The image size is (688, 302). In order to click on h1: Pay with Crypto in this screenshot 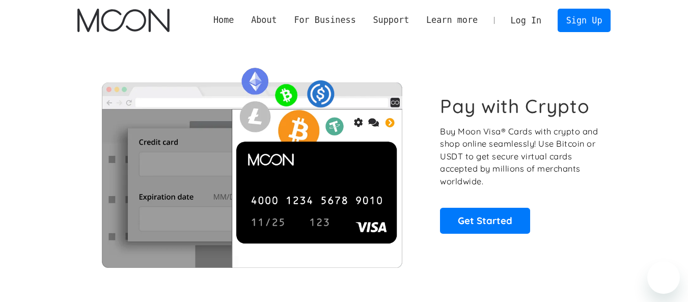, I will do `click(515, 106)`.